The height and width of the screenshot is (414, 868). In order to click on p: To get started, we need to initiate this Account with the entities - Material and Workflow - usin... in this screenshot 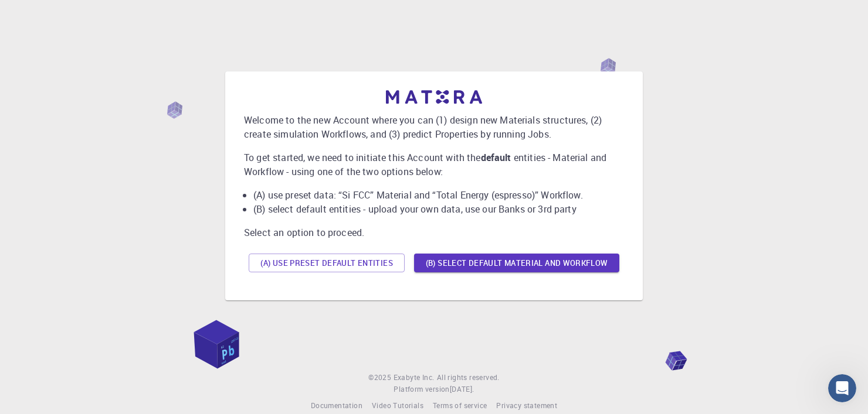, I will do `click(434, 165)`.